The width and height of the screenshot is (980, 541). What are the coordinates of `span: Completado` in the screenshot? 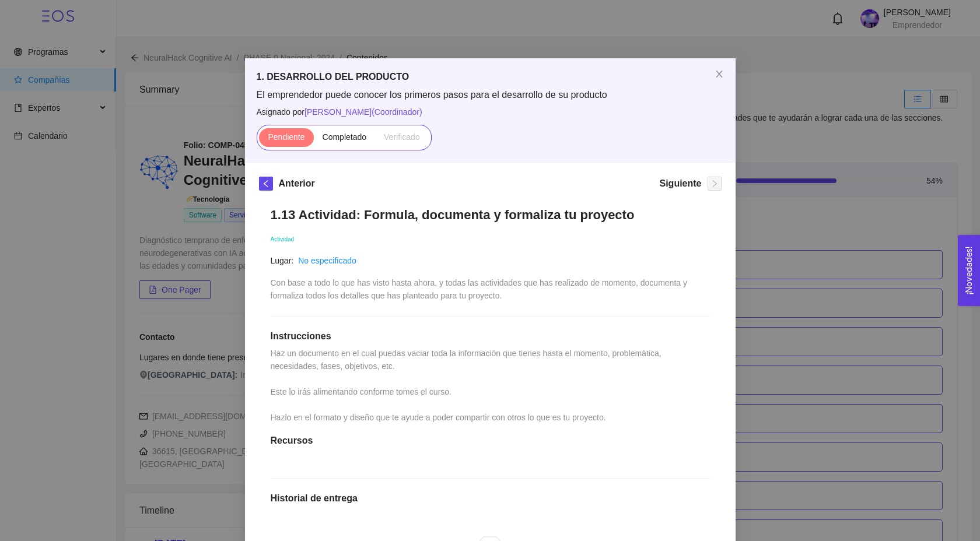 It's located at (345, 137).